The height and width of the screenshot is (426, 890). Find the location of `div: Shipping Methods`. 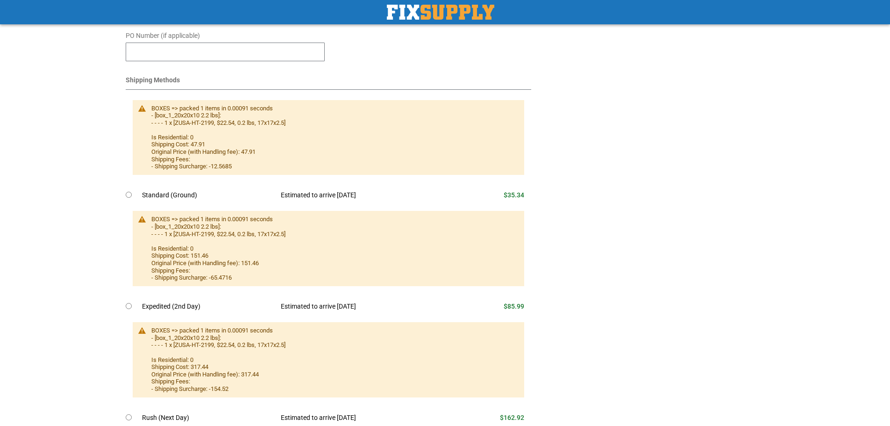

div: Shipping Methods is located at coordinates (329, 82).